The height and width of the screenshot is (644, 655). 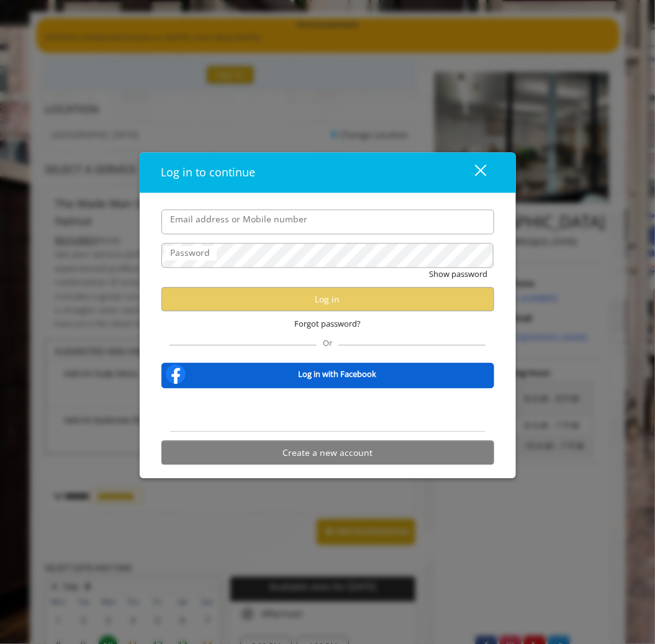 What do you see at coordinates (190, 253) in the screenshot?
I see `label: Password` at bounding box center [190, 253].